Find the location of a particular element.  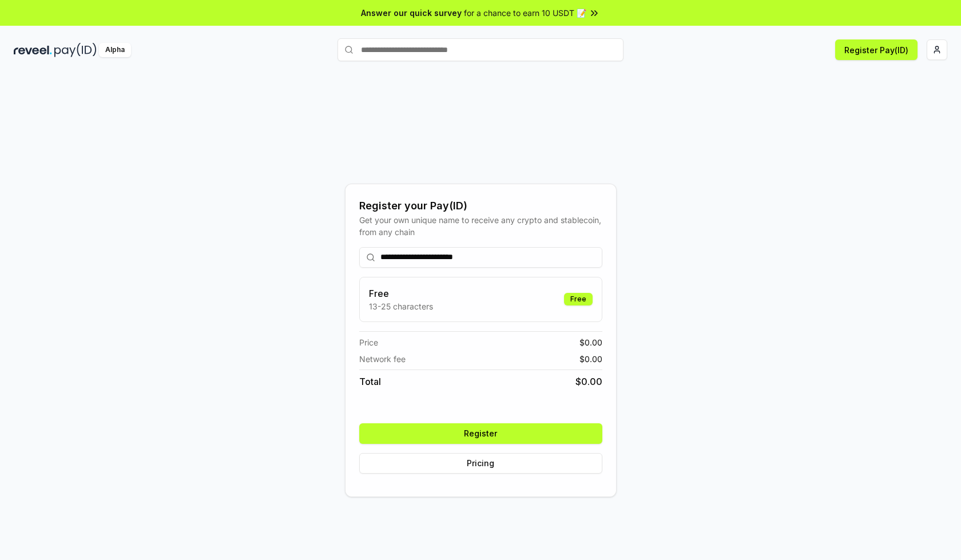

div: Get your own unique name to receive any crypto and stablecoin, from any chain is located at coordinates (480, 226).